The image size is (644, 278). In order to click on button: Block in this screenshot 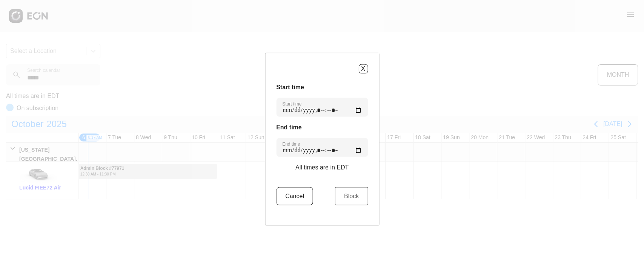, I will do `click(351, 196)`.